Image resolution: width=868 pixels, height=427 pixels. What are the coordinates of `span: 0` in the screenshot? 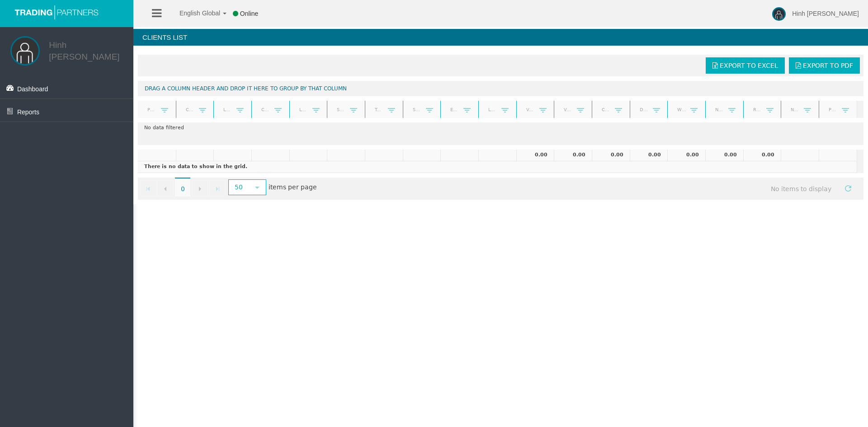 It's located at (183, 187).